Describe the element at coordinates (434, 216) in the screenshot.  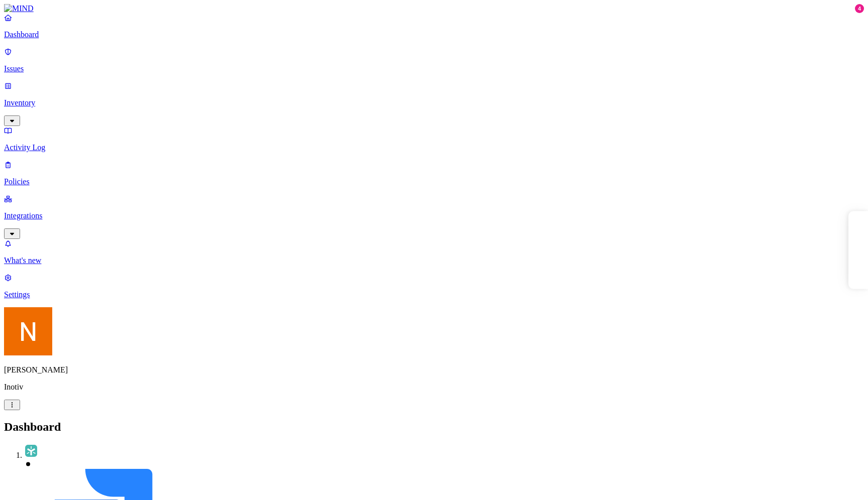
I see `a: Integrations` at that location.